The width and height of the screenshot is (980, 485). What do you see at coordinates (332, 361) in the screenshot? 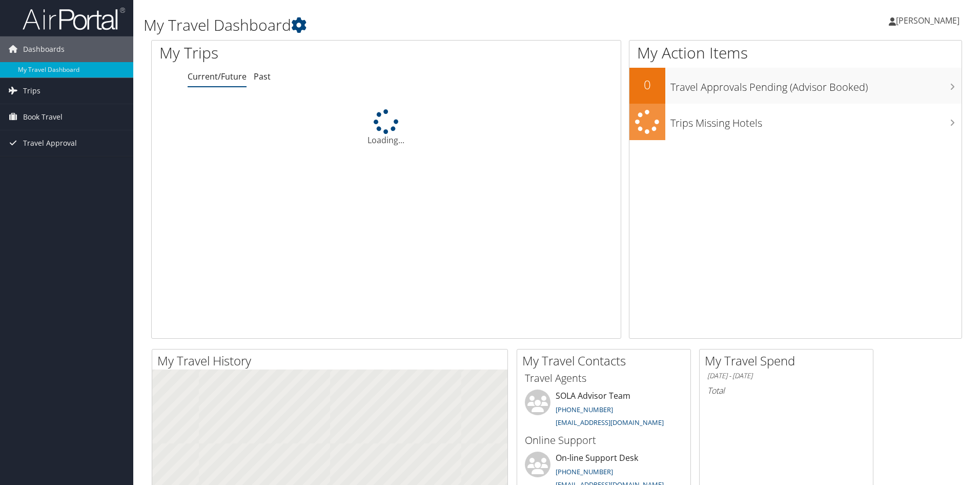
I see `h2: My Travel History` at bounding box center [332, 361].